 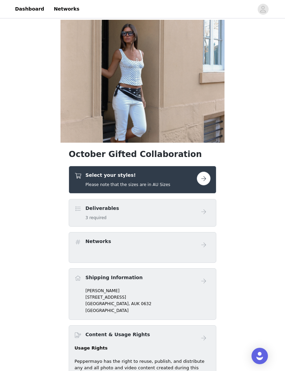 I want to click on h4: Deliverables, so click(x=102, y=208).